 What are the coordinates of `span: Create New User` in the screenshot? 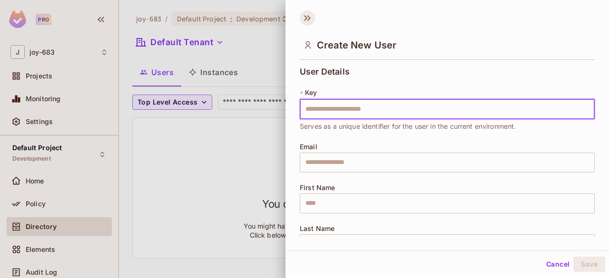 It's located at (356, 45).